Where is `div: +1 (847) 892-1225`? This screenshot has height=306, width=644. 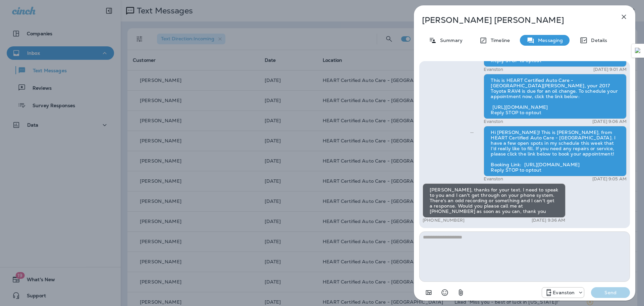
div: +1 (847) 892-1225 is located at coordinates (563, 292).